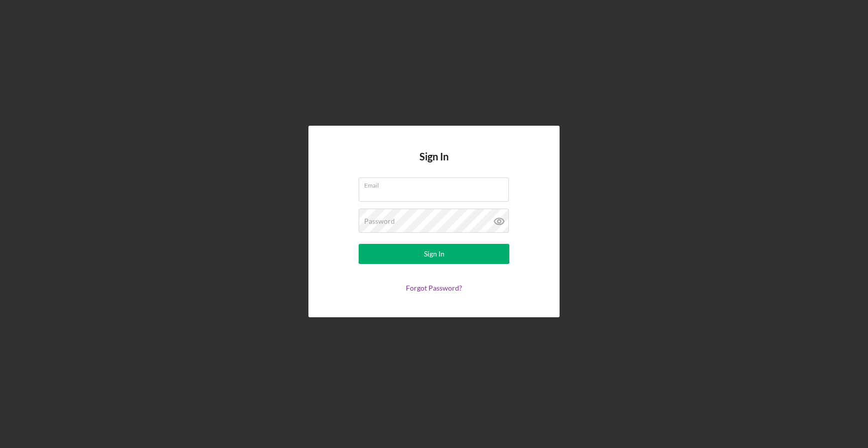  I want to click on h4: Sign In, so click(434, 164).